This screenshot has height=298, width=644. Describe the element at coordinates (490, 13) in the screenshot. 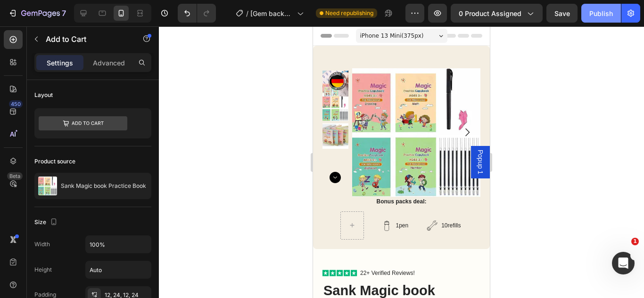

I see `span: 0 product assigned` at that location.